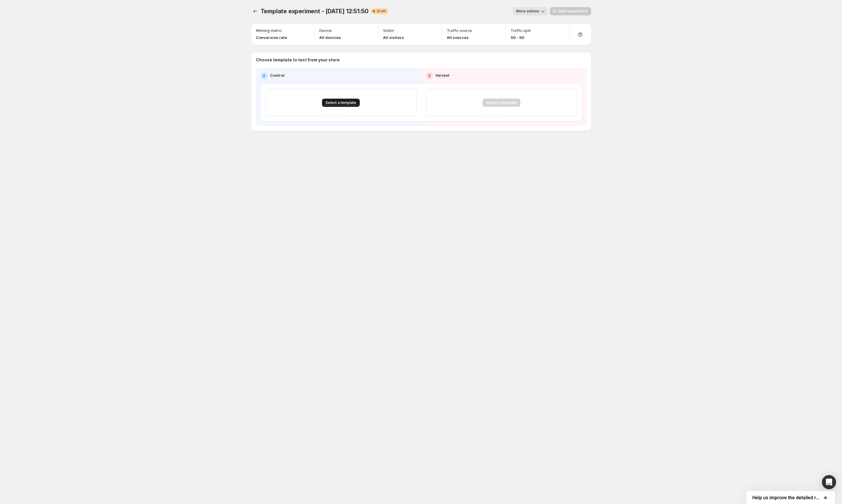 The image size is (842, 504). Describe the element at coordinates (421, 60) in the screenshot. I see `p: Choose template to test from your store` at that location.